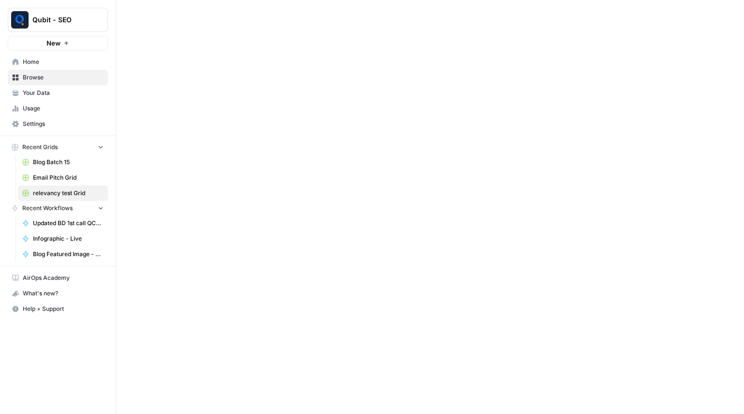  I want to click on span: AirOps Academy, so click(63, 278).